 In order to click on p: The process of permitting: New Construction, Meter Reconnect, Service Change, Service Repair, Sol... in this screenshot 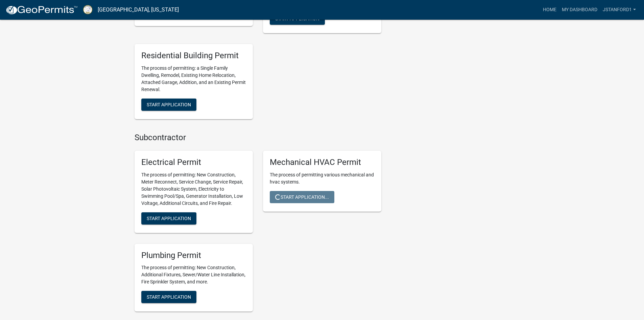, I will do `click(194, 189)`.